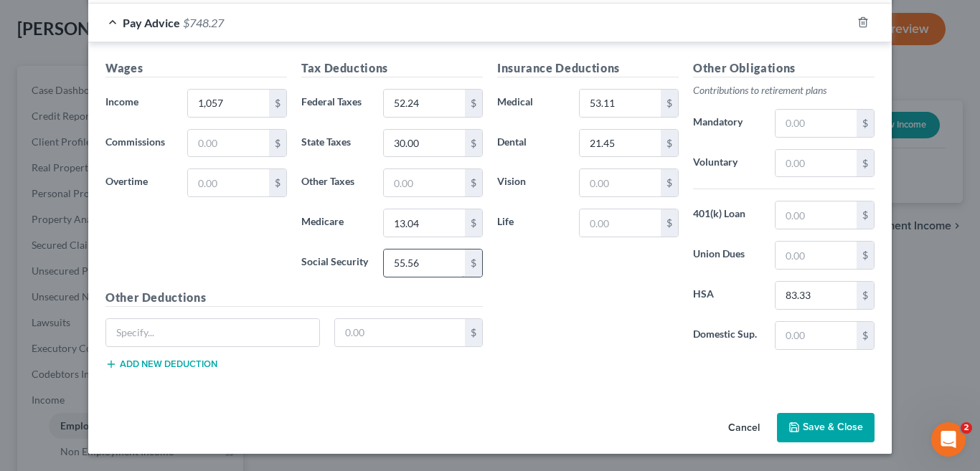  I want to click on button: Save & Close, so click(825, 428).